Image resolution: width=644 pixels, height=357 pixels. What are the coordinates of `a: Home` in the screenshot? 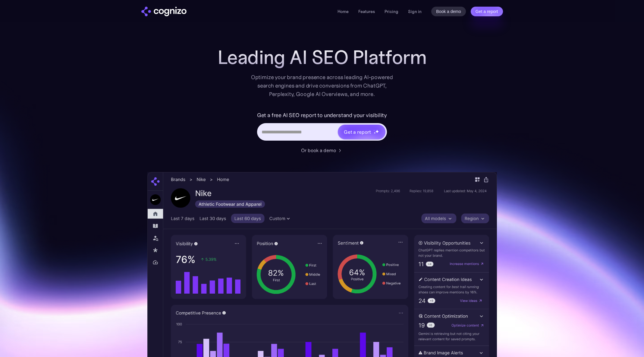 It's located at (343, 11).